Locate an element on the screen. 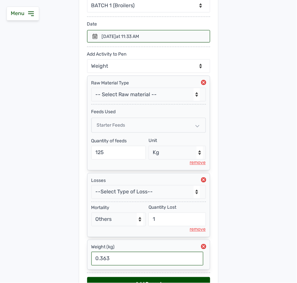 This screenshot has height=283, width=297. div: Quantity of feeds is located at coordinates (119, 141).